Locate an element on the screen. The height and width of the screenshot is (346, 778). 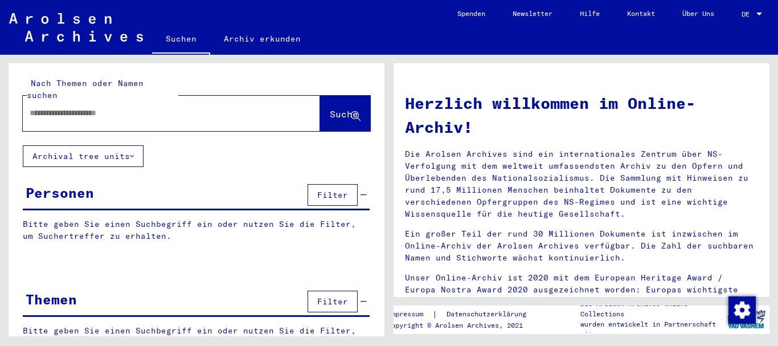
h1: Herzlich willkommen im Online-Archiv! is located at coordinates (582, 115).